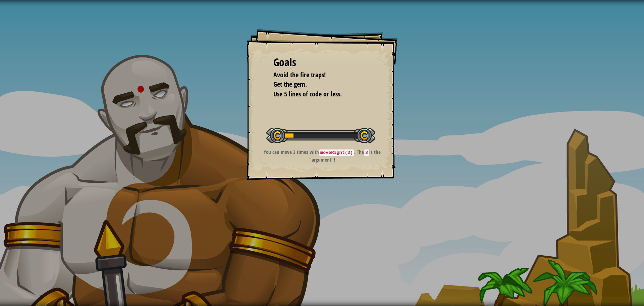  I want to click on span: Use 5 lines of code or less., so click(308, 94).